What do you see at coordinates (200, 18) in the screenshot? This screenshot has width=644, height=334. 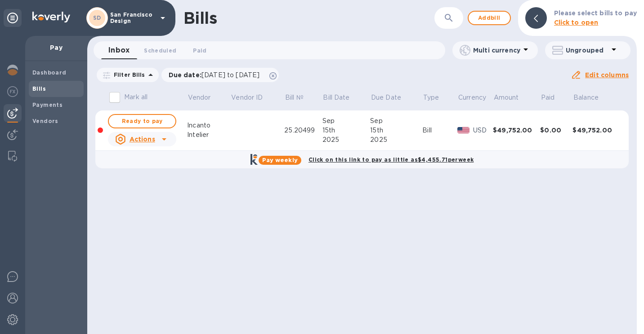 I see `h1: Bills` at bounding box center [200, 18].